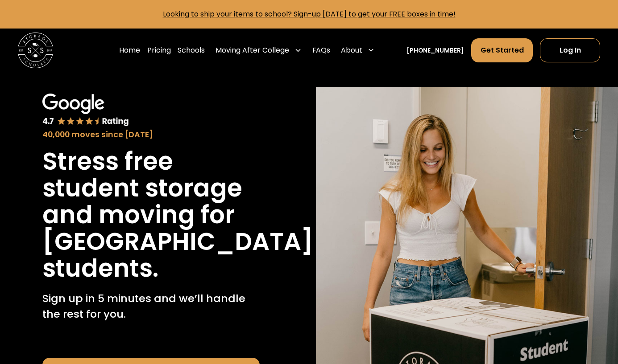 The image size is (618, 364). Describe the element at coordinates (502, 51) in the screenshot. I see `a: Get Started` at that location.